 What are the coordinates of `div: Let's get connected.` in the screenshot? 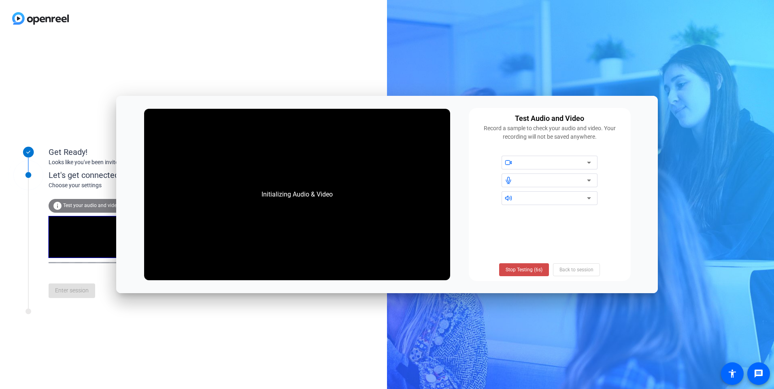 It's located at (138, 175).